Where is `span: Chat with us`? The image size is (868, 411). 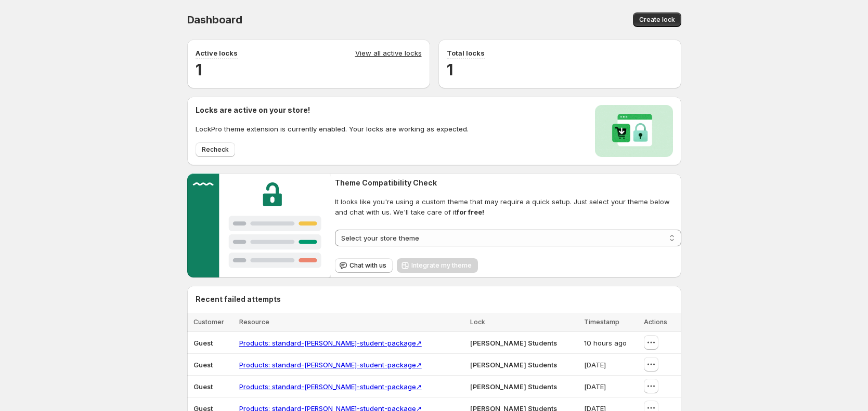
span: Chat with us is located at coordinates (367, 265).